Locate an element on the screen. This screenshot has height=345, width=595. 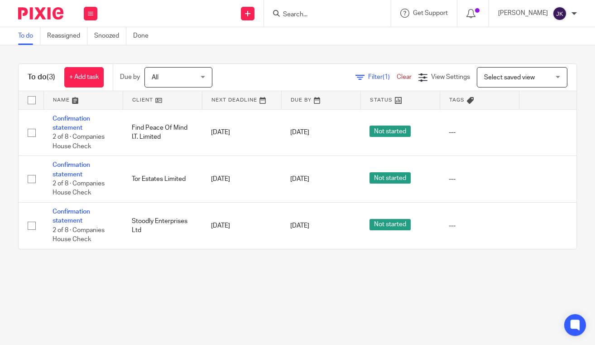
p: Due by is located at coordinates (130, 77).